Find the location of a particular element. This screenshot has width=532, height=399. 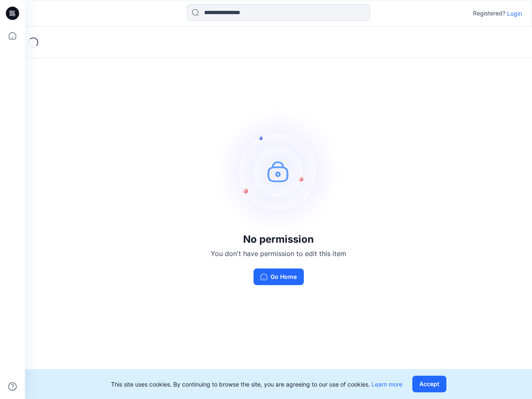

h3: No permission is located at coordinates (278, 240).